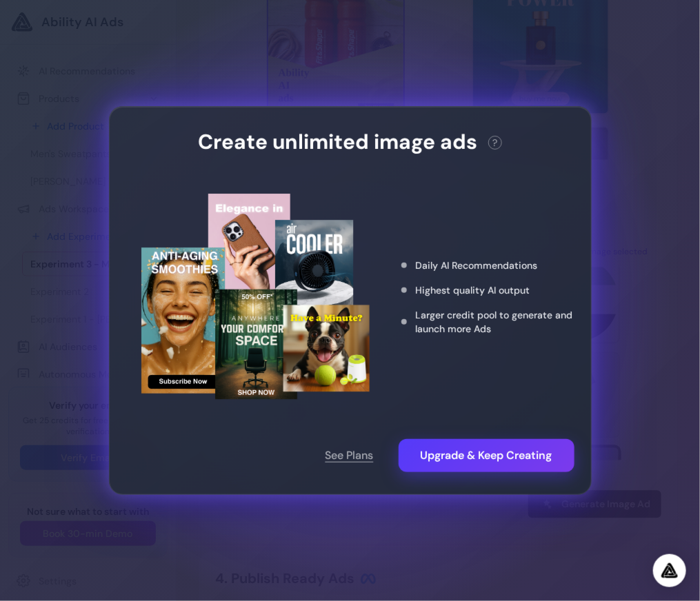  What do you see at coordinates (472, 290) in the screenshot?
I see `span: Highest quality AI output` at bounding box center [472, 290].